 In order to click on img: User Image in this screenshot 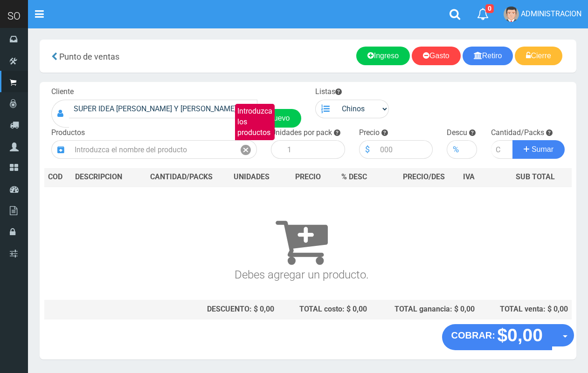, I will do `click(511, 14)`.